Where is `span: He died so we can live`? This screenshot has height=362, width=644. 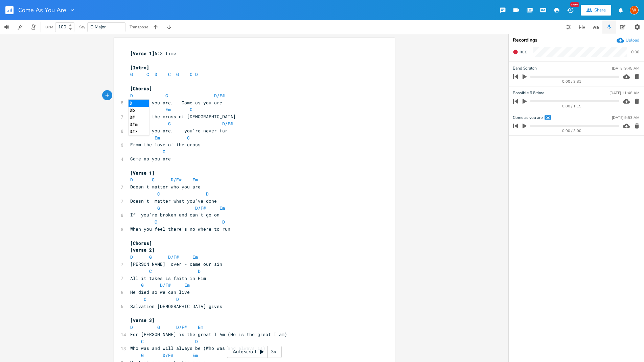
span: He died so we can live is located at coordinates (160, 292).